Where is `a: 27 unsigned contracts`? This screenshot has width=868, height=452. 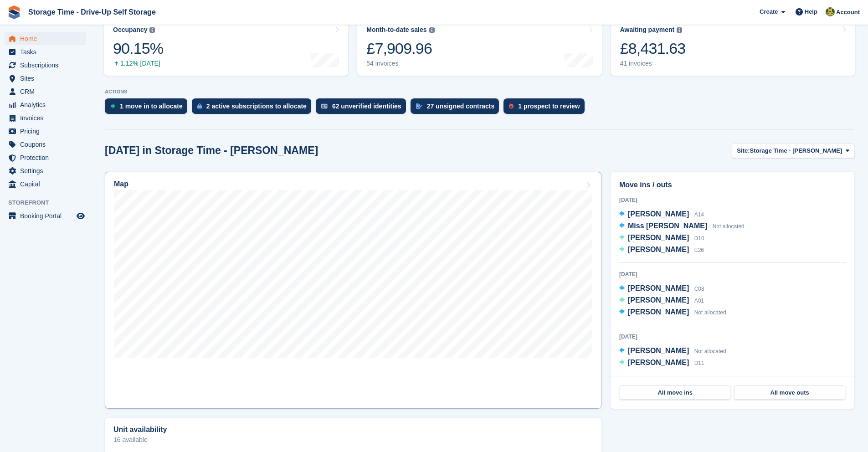 a: 27 unsigned contracts is located at coordinates (457, 108).